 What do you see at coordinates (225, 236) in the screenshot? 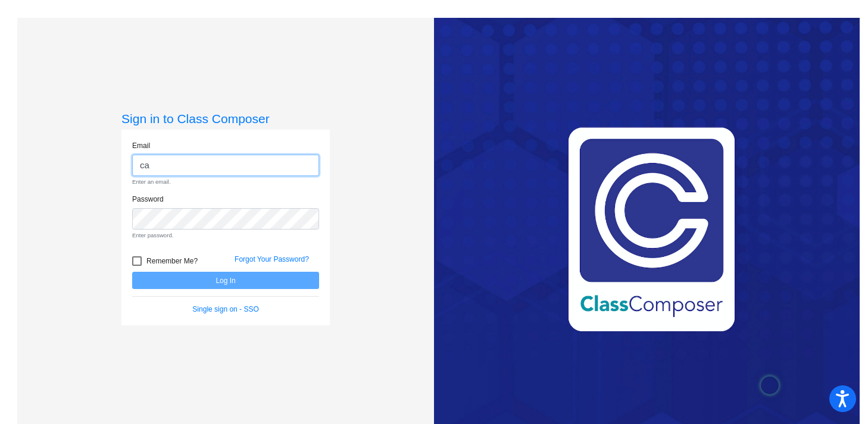
I see `small: Enter password.` at bounding box center [225, 236].